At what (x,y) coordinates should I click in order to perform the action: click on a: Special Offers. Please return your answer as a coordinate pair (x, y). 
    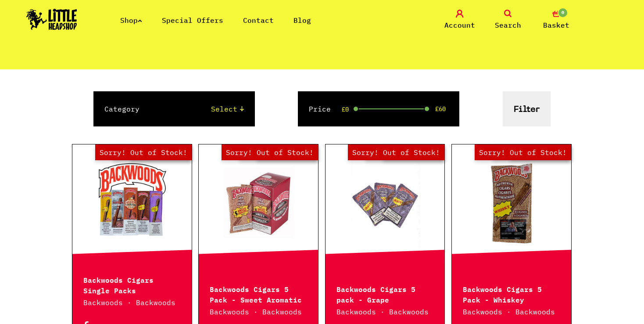
    Looking at the image, I should click on (193, 20).